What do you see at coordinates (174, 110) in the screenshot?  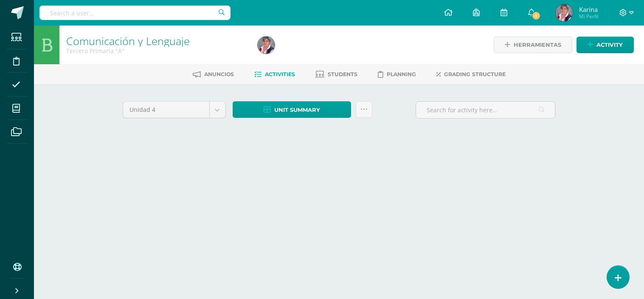 I see `a: Unidad 4` at bounding box center [174, 110].